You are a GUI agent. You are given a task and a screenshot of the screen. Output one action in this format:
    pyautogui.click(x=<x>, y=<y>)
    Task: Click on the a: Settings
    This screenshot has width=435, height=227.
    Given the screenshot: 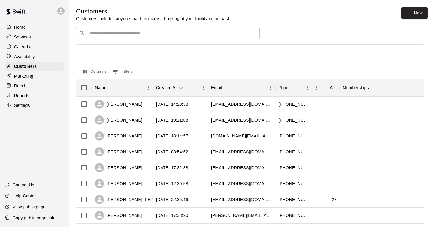 What is the action you would take?
    pyautogui.click(x=34, y=106)
    